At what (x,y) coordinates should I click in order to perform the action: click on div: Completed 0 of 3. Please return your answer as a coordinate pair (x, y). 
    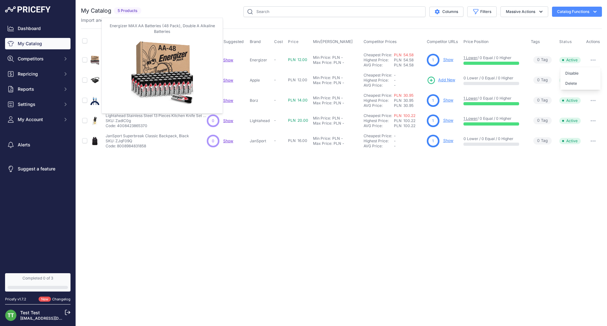
    Looking at the image, I should click on (38, 278).